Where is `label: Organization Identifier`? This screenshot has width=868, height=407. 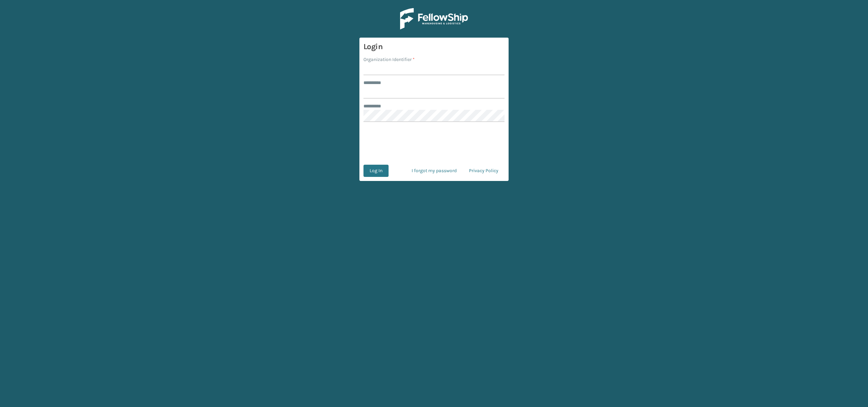
label: Organization Identifier is located at coordinates (389, 59).